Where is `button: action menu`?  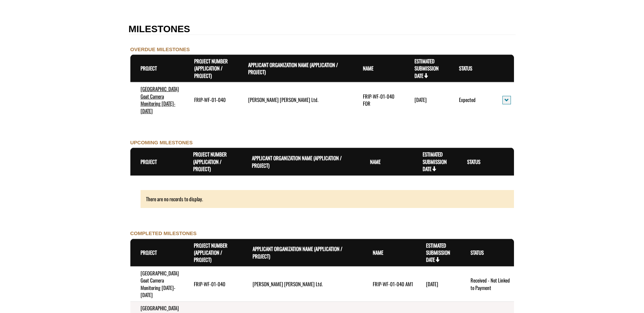
button: action menu is located at coordinates (507, 100).